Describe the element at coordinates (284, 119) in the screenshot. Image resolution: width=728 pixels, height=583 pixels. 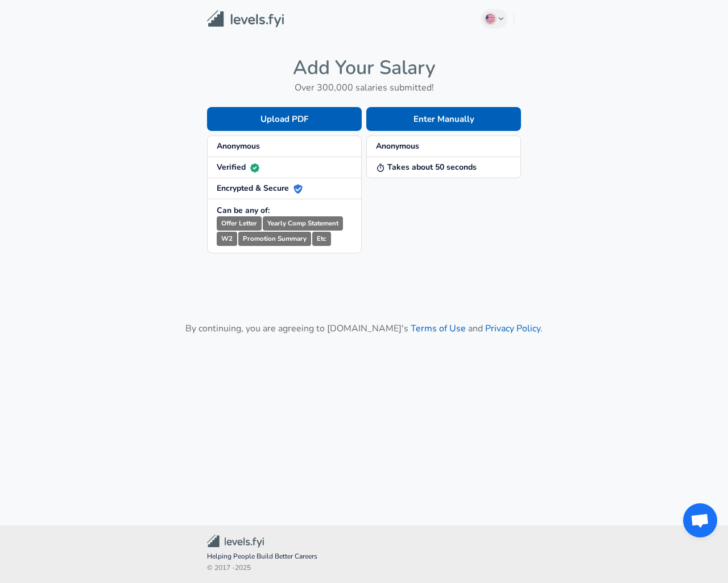
I see `button: Upload PDF` at that location.